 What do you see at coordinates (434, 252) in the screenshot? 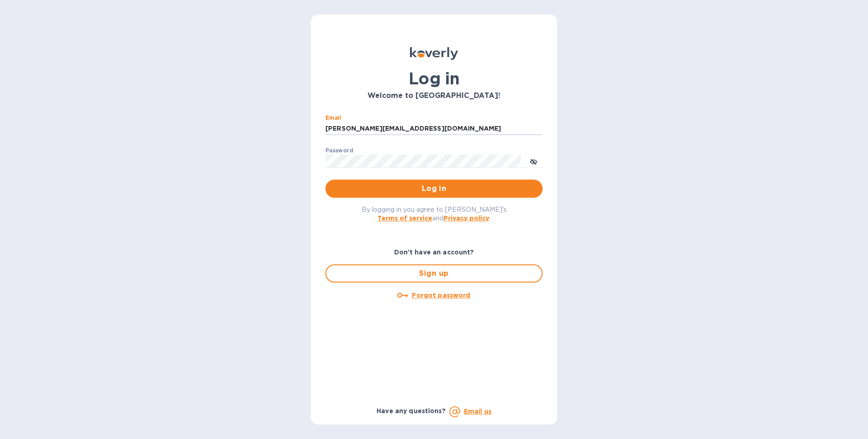
I see `b: Don't have an account?` at bounding box center [434, 252].